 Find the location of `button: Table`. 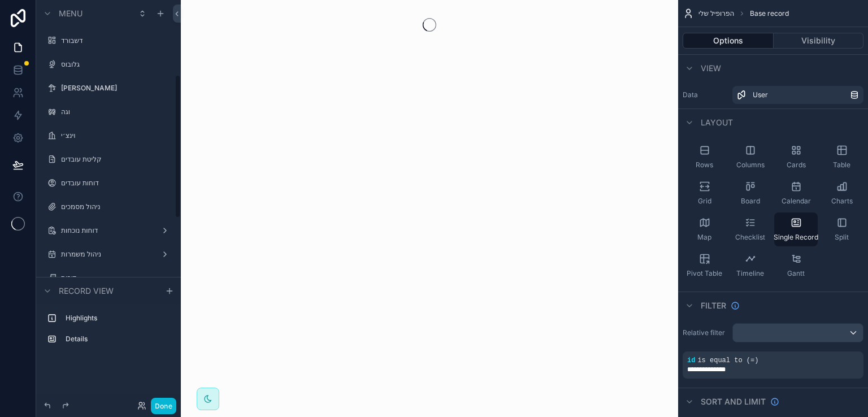

button: Table is located at coordinates (841, 157).